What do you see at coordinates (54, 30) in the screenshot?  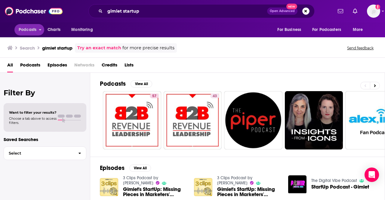 I see `a: Charts` at bounding box center [54, 30].